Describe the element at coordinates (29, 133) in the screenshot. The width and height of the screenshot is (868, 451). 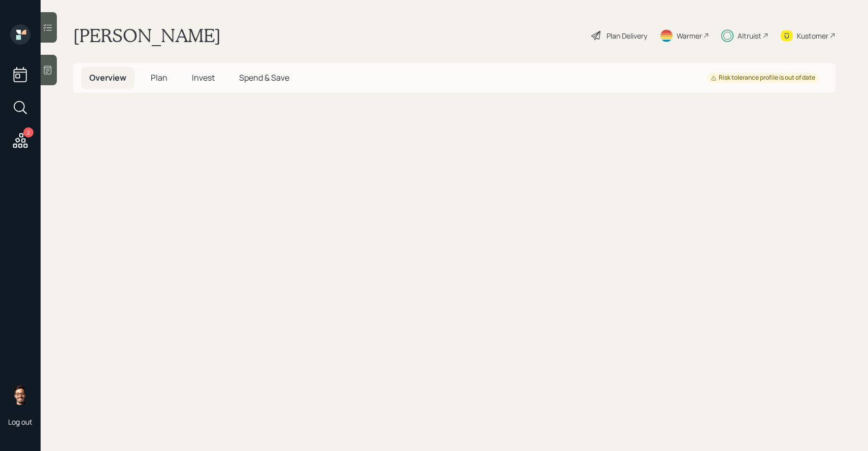
I see `div: 2` at that location.